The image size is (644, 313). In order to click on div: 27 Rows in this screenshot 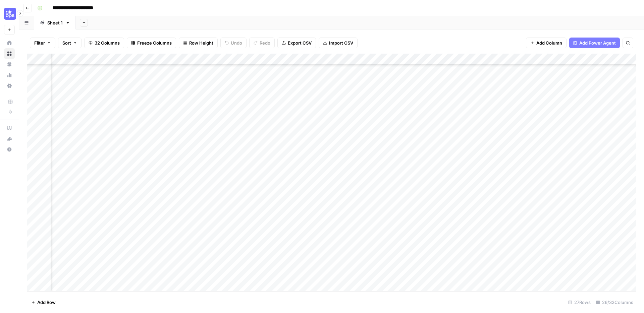, I will do `click(579, 303)`.